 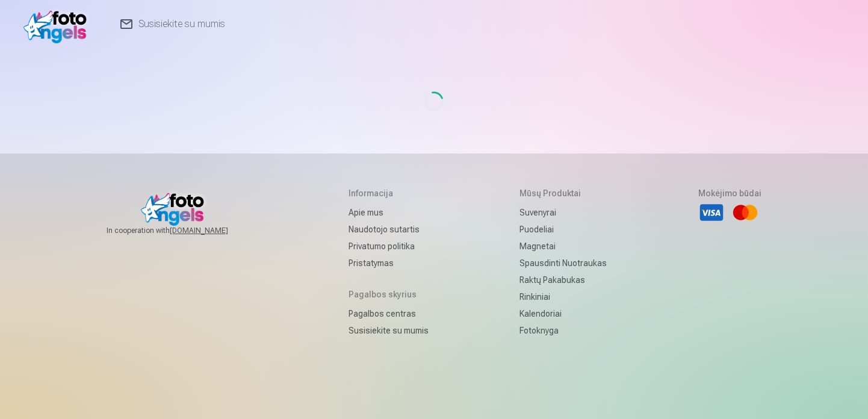 I want to click on h5: Informacija, so click(x=388, y=193).